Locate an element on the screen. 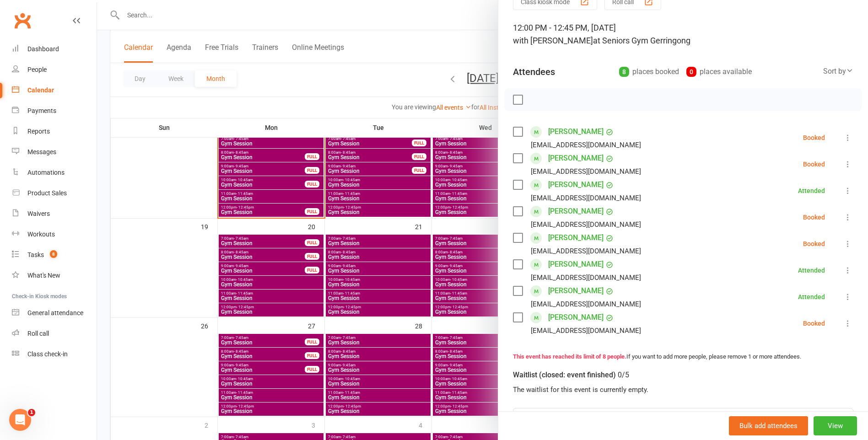  div: Product Sales is located at coordinates (47, 193).